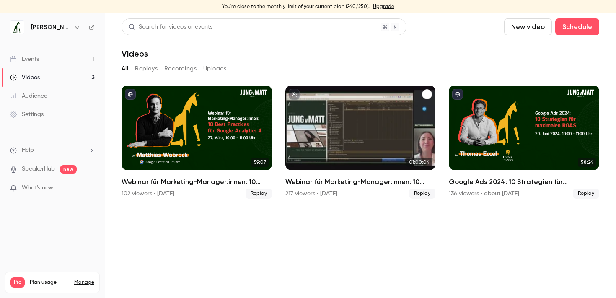  I want to click on div: Settings, so click(27, 114).